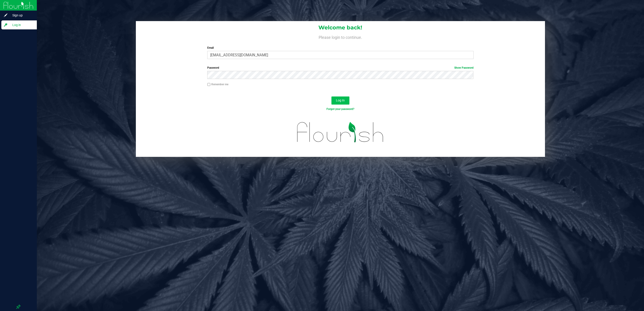 The image size is (644, 311). What do you see at coordinates (22, 15) in the screenshot?
I see `span: Sign up` at bounding box center [22, 15].